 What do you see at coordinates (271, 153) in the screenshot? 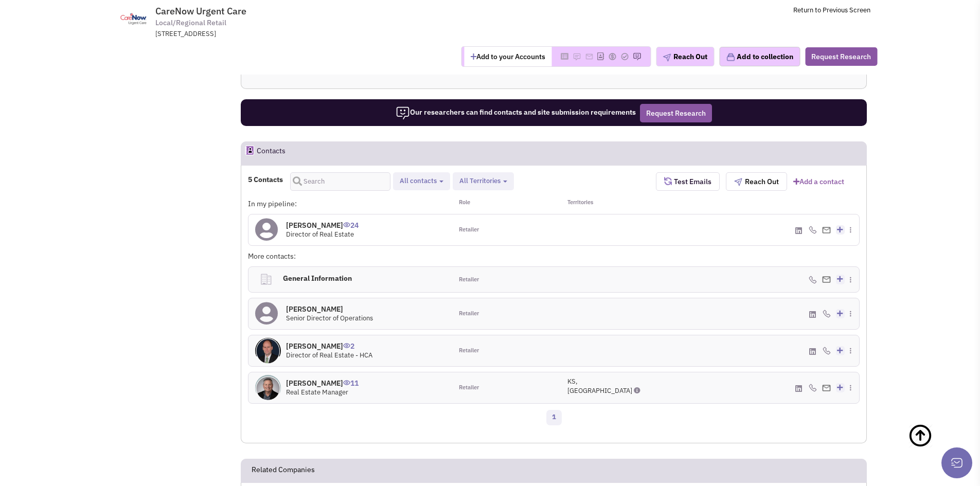
I see `h2: Contacts` at bounding box center [271, 153].